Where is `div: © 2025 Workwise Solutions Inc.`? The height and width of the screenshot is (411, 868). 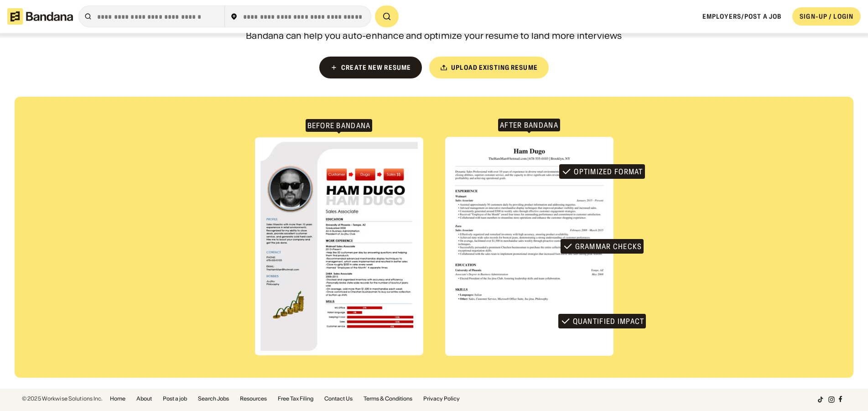
div: © 2025 Workwise Solutions Inc. is located at coordinates (62, 399).